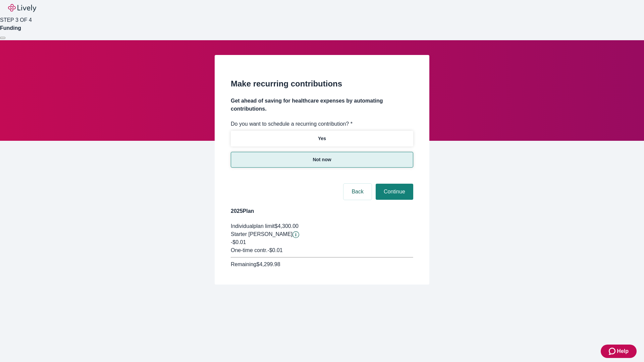 Image resolution: width=644 pixels, height=362 pixels. I want to click on button: Lively will contribute $0.01 to establish your account, so click(296, 235).